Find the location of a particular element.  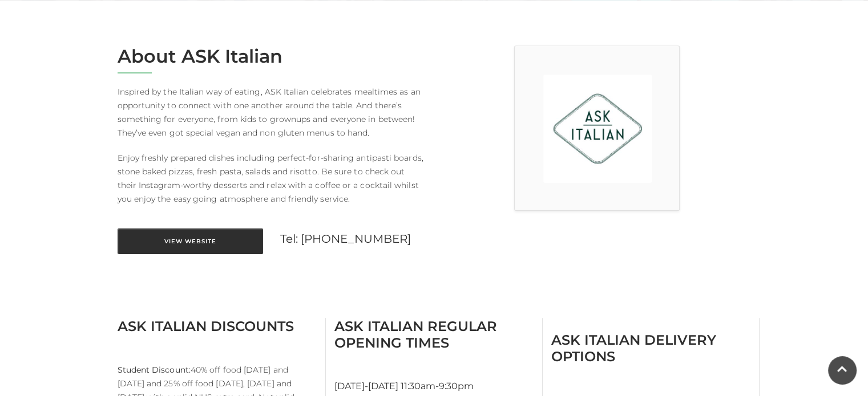

h3: ASK Italian Delivery Options is located at coordinates (651, 349).